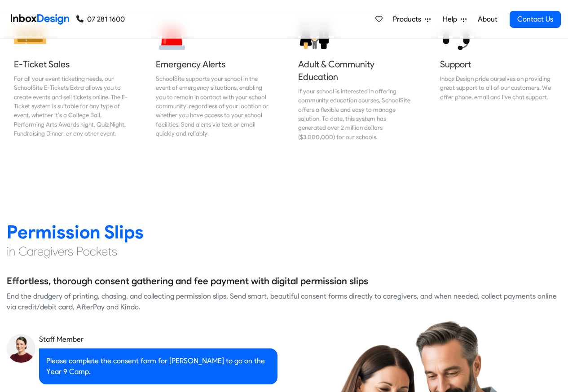 The width and height of the screenshot is (568, 392). What do you see at coordinates (21, 348) in the screenshot?
I see `img: staff_avatar.png` at bounding box center [21, 348].